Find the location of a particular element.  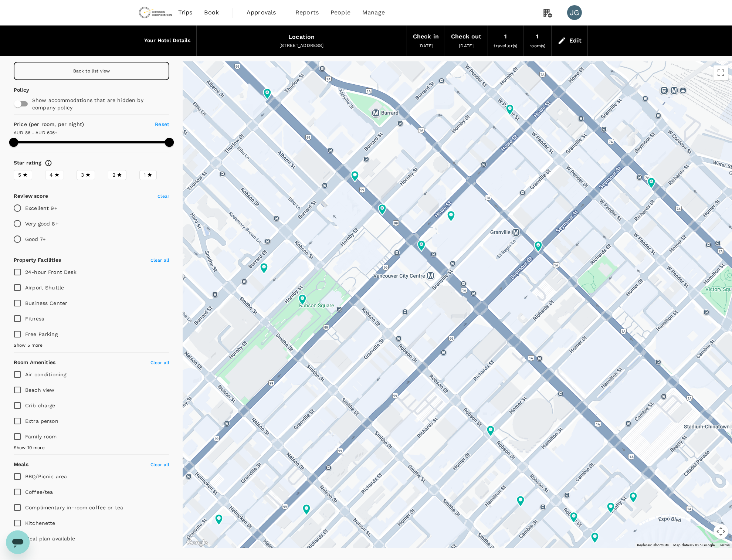

span: room(s) is located at coordinates (537, 46).